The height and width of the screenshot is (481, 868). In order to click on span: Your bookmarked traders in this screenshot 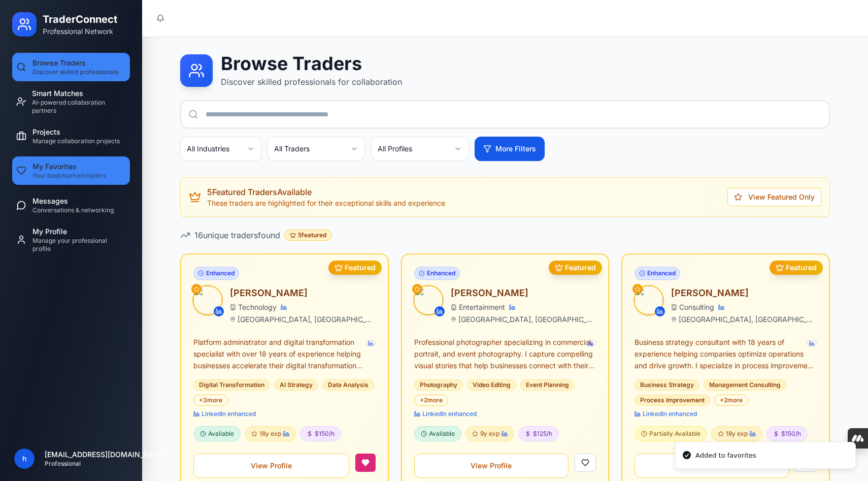, I will do `click(69, 176)`.